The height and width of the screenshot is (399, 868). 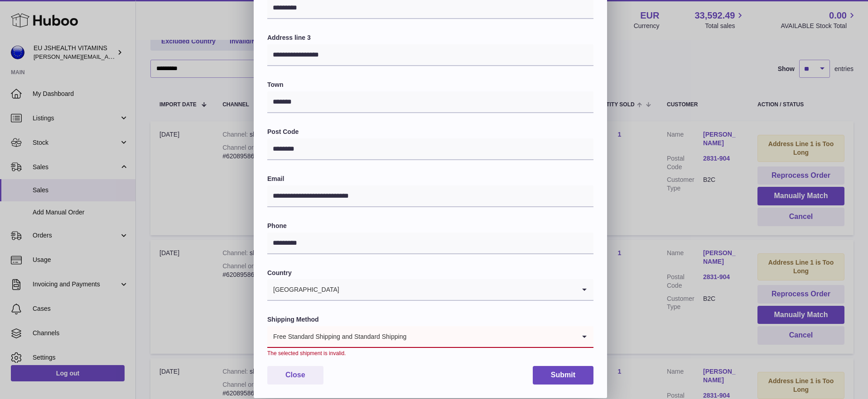 I want to click on label: Post Code, so click(x=430, y=132).